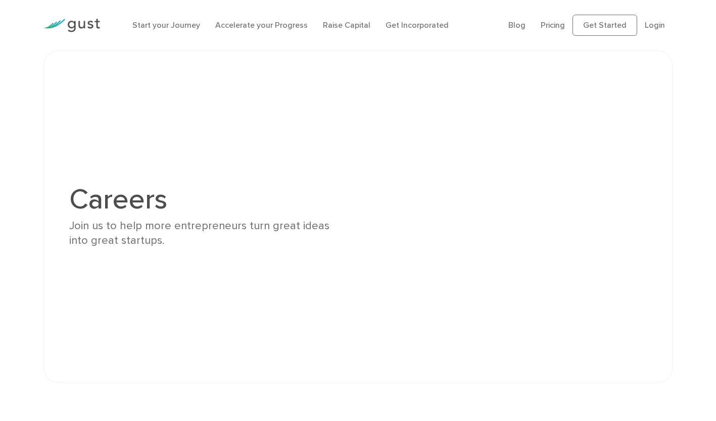 This screenshot has width=716, height=421. Describe the element at coordinates (210, 200) in the screenshot. I see `h1: Careers` at that location.